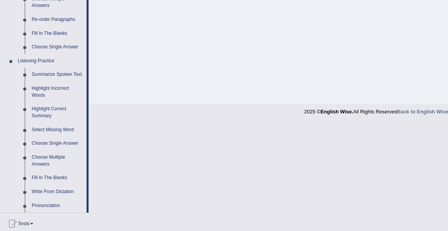 The width and height of the screenshot is (448, 231). I want to click on a: Pronunciation, so click(57, 206).